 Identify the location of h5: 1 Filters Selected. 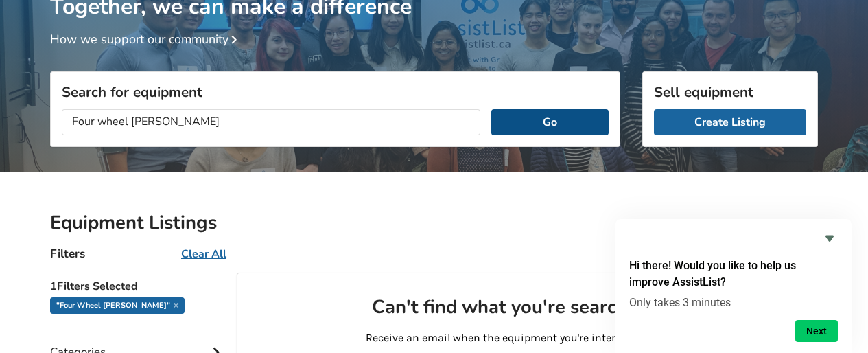
(138, 285).